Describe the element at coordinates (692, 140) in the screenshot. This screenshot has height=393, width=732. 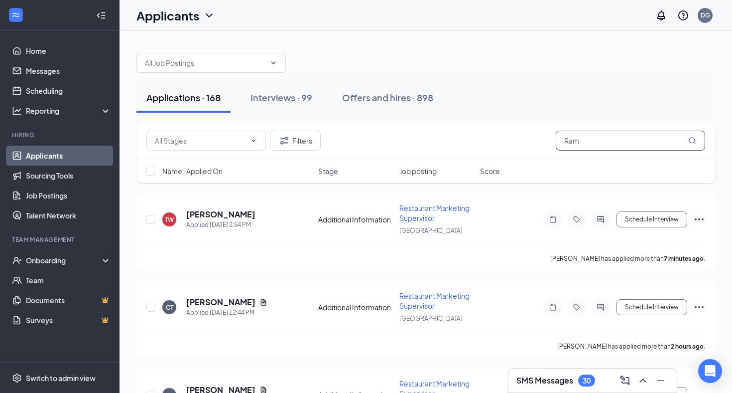
I see `svg: MagnifyingGlass` at that location.